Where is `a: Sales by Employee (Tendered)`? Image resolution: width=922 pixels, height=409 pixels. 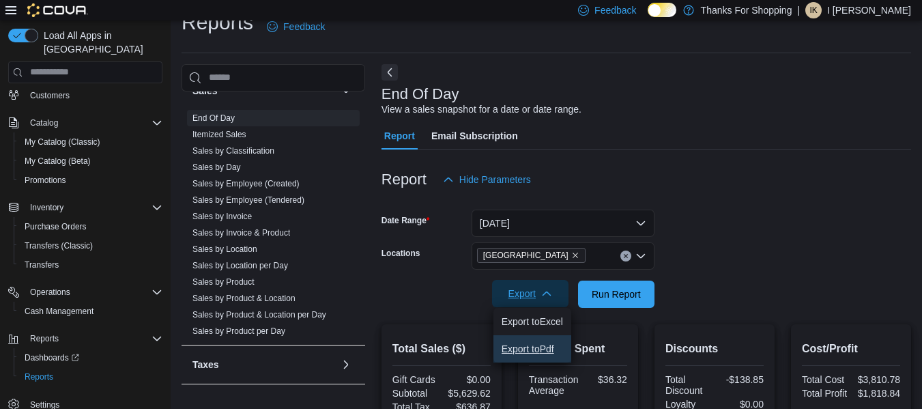 a: Sales by Employee (Tendered) is located at coordinates (248, 200).